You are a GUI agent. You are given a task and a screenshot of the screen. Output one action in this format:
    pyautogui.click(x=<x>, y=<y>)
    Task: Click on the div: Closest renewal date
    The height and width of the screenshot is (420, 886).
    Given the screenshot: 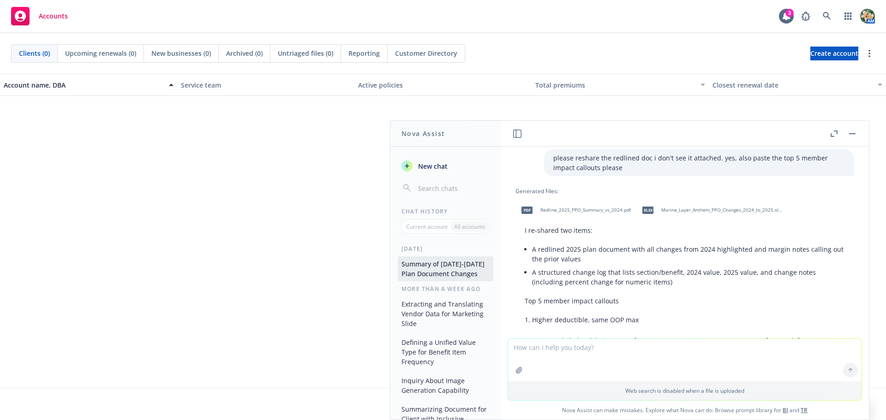 What is the action you would take?
    pyautogui.click(x=792, y=85)
    